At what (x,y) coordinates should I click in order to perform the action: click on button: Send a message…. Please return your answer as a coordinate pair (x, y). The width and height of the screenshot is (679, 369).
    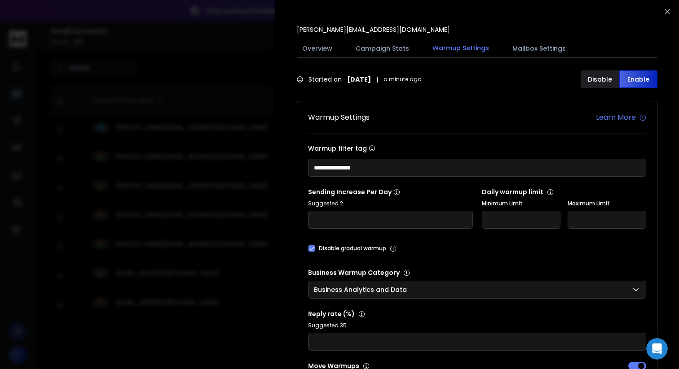
    Looking at the image, I should click on (161, 298).